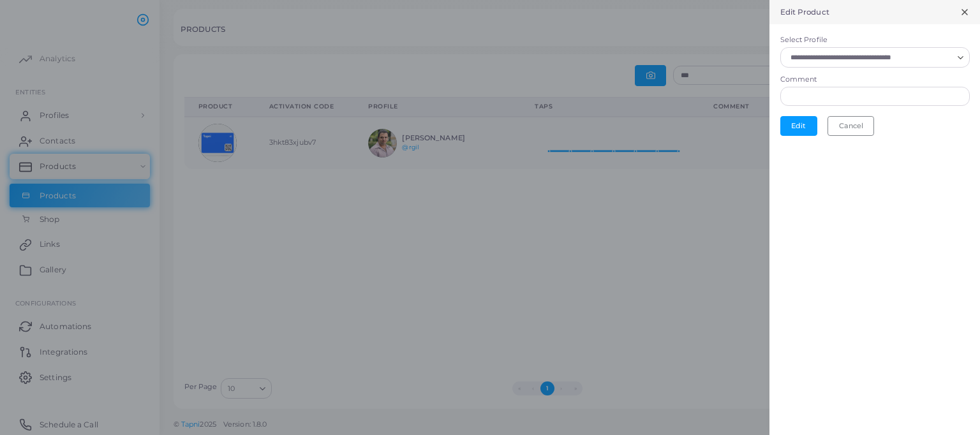  What do you see at coordinates (799, 80) in the screenshot?
I see `label: Comment` at bounding box center [799, 80].